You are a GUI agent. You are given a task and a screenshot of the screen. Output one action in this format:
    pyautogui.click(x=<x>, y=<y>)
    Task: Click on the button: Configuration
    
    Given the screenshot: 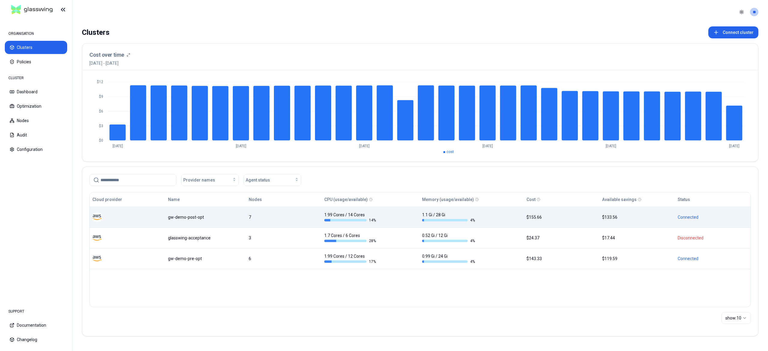 What is the action you would take?
    pyautogui.click(x=36, y=149)
    